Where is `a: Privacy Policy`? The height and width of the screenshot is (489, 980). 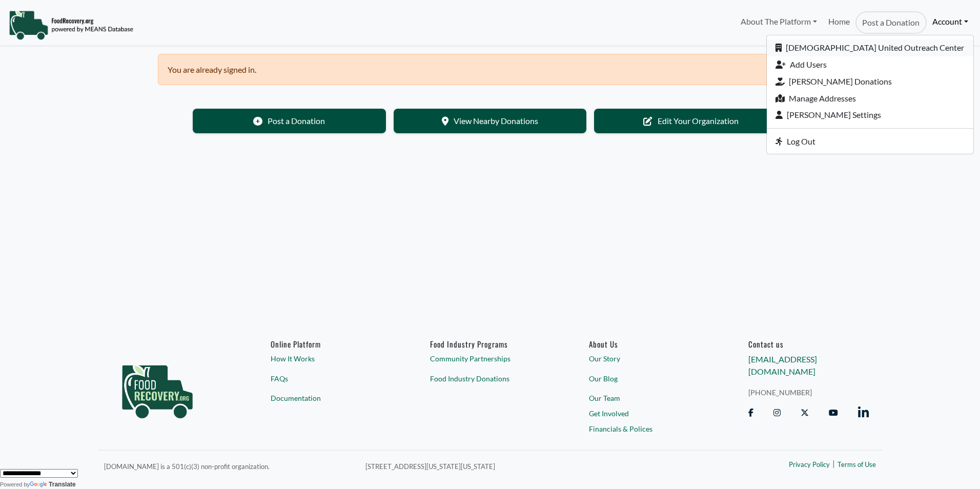
a: Privacy Policy is located at coordinates (810, 465).